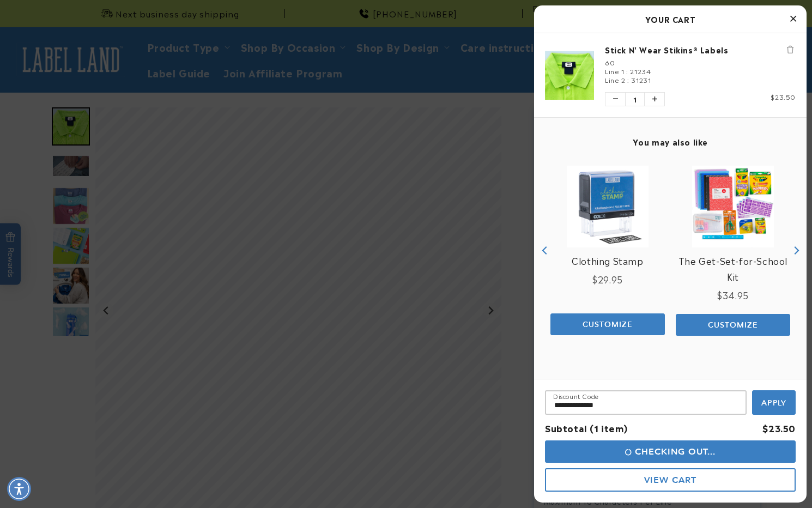 The width and height of the screenshot is (812, 508). Describe the element at coordinates (615, 71) in the screenshot. I see `span: Line 1` at that location.